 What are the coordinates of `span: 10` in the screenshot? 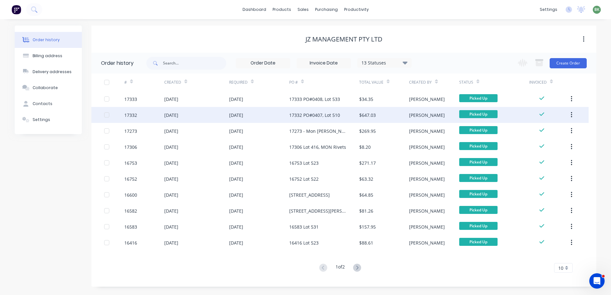 It's located at (561, 268).